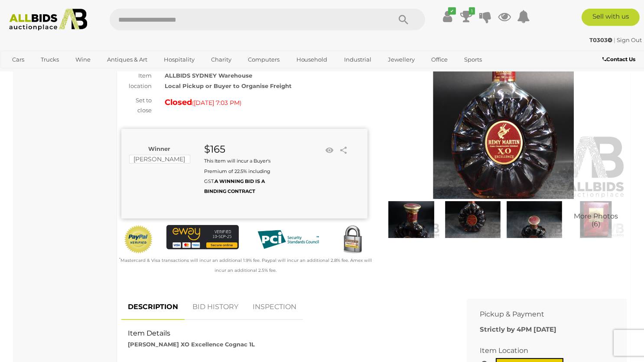 The width and height of the screenshot is (644, 362). What do you see at coordinates (403, 20) in the screenshot?
I see `button: Search` at bounding box center [403, 20].